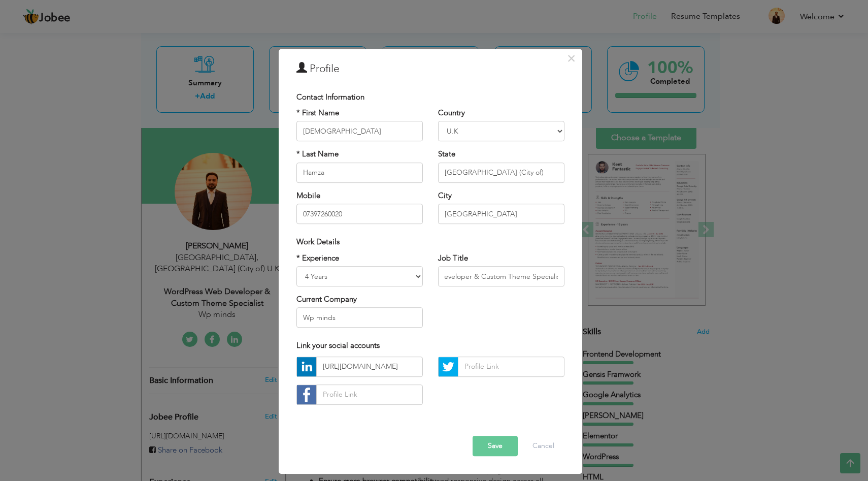 The image size is (868, 481). What do you see at coordinates (318, 113) in the screenshot?
I see `label: * First Name` at bounding box center [318, 113].